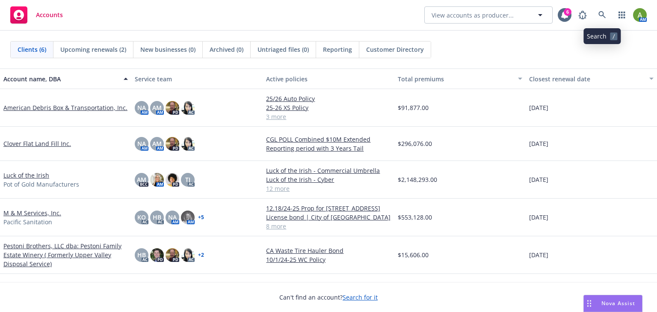 This screenshot has width=657, height=312. I want to click on span: Nova Assist, so click(618, 303).